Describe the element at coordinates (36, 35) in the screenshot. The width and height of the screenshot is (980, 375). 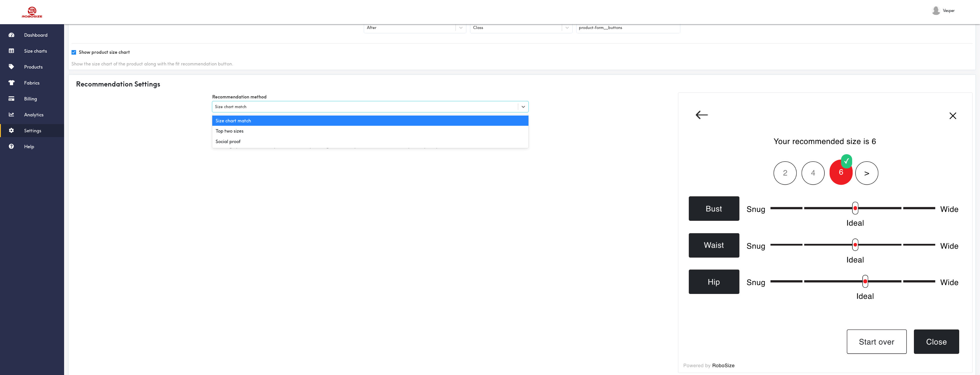
I see `div: Domain Overview` at that location.